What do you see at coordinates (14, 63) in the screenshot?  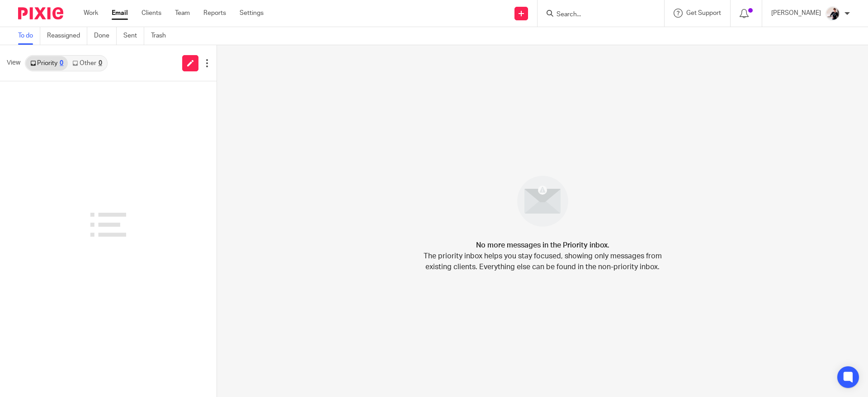 I see `span: View` at bounding box center [14, 63].